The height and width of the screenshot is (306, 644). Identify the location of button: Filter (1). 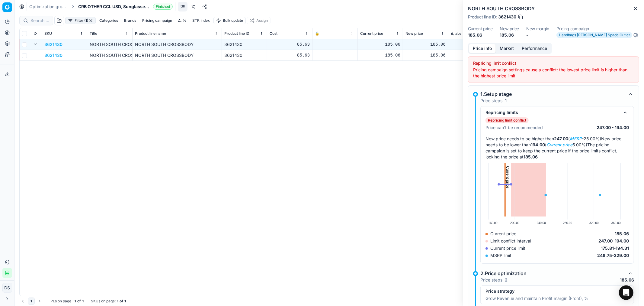
(80, 21).